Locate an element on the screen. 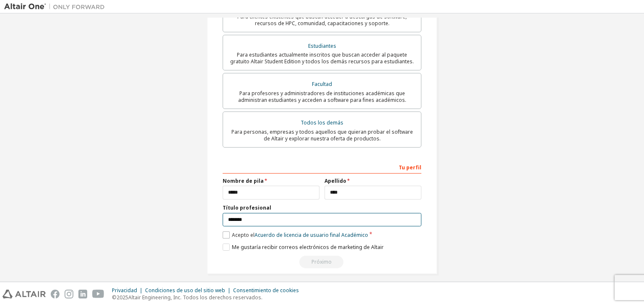 The image size is (644, 306). font: Para personas, empresas y todos aquellos que quieran probar el software de Altair y explorar nues... is located at coordinates (322, 135).